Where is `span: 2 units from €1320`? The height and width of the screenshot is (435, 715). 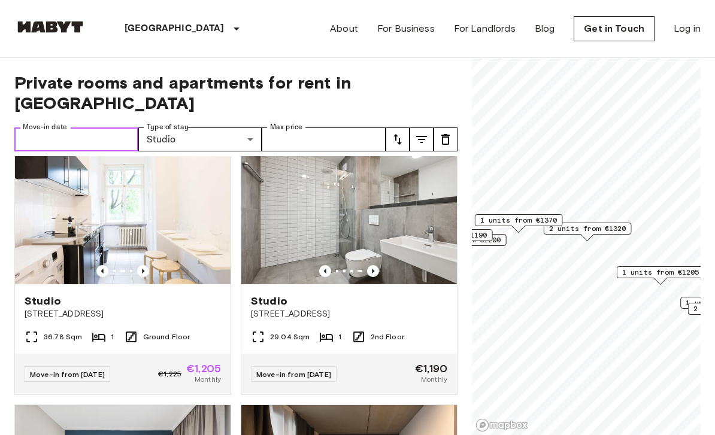
span: 2 units from €1320 is located at coordinates (587, 229).